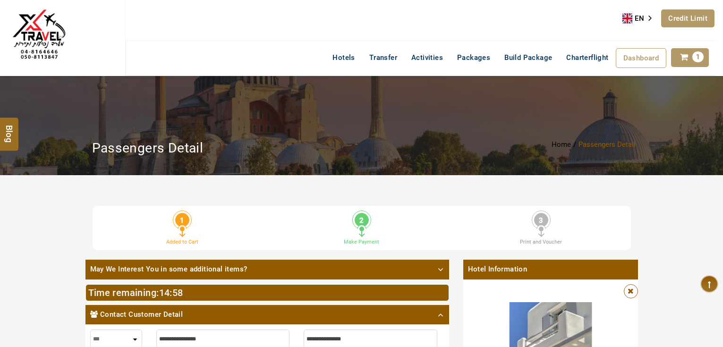  I want to click on a: Build Package, so click(528, 58).